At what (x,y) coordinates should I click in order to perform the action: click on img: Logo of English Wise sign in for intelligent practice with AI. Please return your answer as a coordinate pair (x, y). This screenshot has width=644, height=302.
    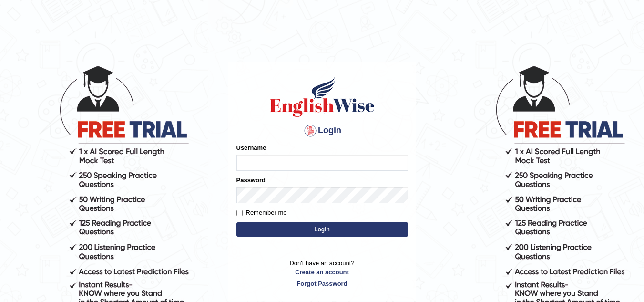
    Looking at the image, I should click on (322, 97).